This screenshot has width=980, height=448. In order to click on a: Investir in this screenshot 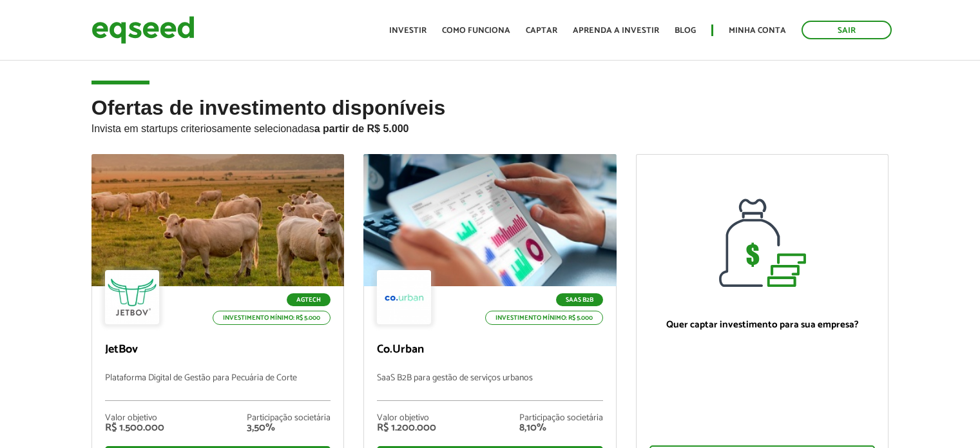, I will do `click(408, 30)`.